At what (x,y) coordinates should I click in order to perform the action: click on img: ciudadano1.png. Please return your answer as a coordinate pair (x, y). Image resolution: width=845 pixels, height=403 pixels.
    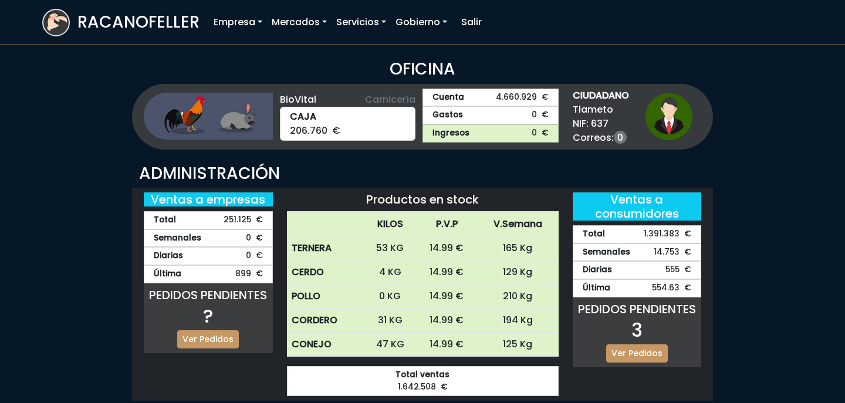
    Looking at the image, I should click on (669, 117).